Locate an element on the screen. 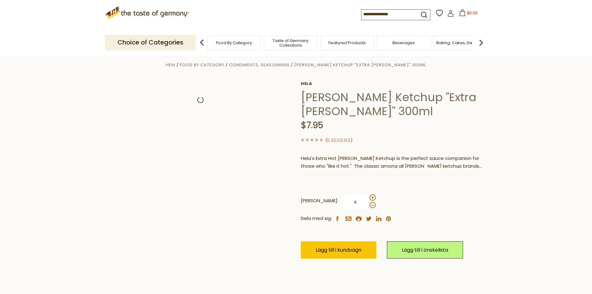  a: Condiments, Seasonings is located at coordinates (259, 65).